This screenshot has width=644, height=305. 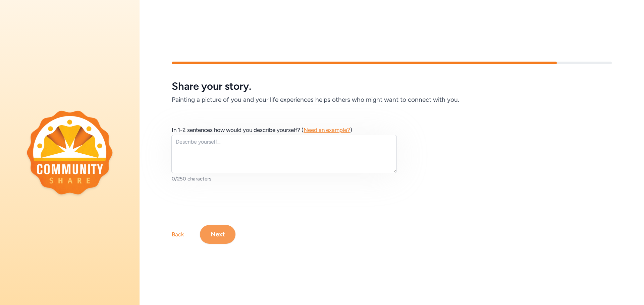 What do you see at coordinates (262, 130) in the screenshot?
I see `span: In 1-2 sentences how would you describe yourself? ( )` at bounding box center [262, 130].